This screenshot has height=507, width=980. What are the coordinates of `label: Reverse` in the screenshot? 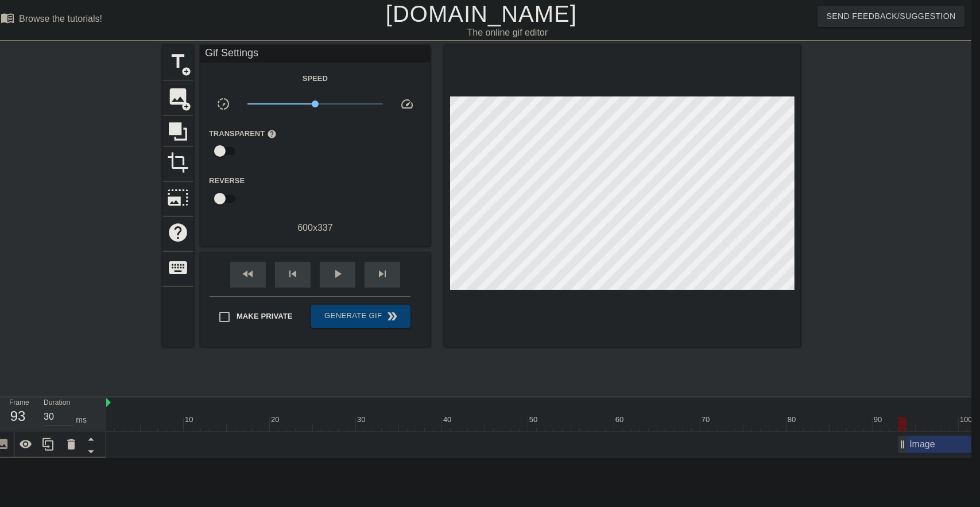 It's located at (227, 181).